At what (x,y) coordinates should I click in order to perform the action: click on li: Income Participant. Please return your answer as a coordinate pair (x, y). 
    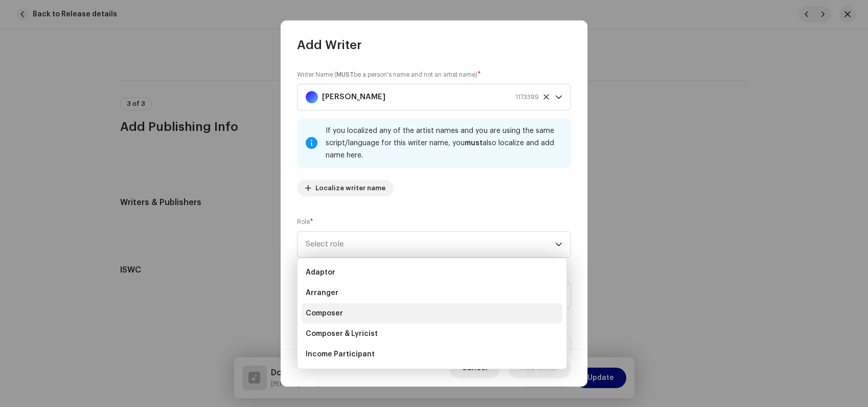
    Looking at the image, I should click on (432, 354).